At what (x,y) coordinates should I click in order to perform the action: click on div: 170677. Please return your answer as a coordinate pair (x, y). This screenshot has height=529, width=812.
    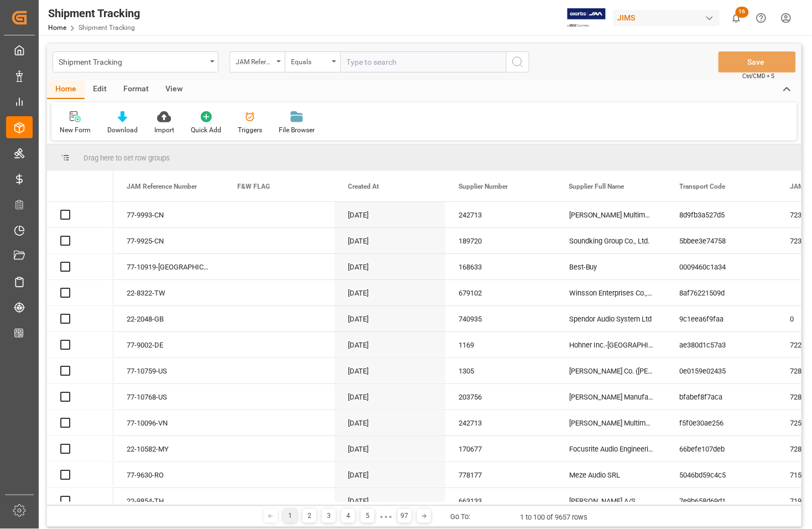
    Looking at the image, I should click on (501, 449).